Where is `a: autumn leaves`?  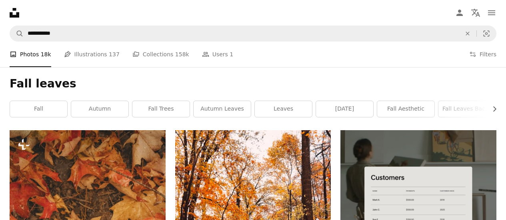 a: autumn leaves is located at coordinates (222, 109).